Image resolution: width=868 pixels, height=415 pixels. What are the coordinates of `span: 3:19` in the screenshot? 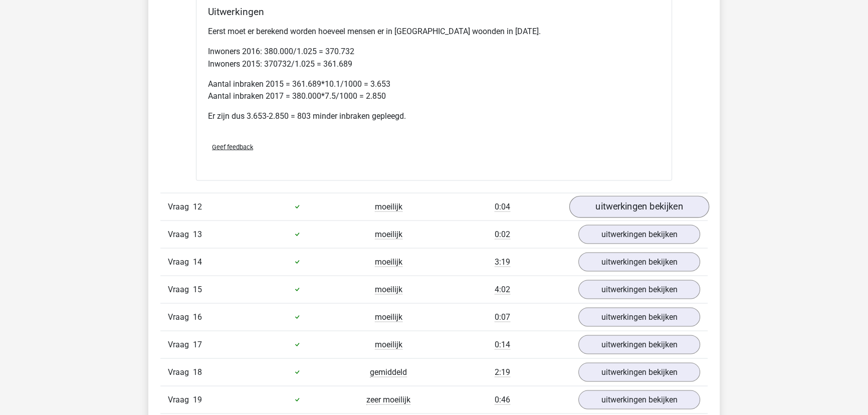 It's located at (502, 262).